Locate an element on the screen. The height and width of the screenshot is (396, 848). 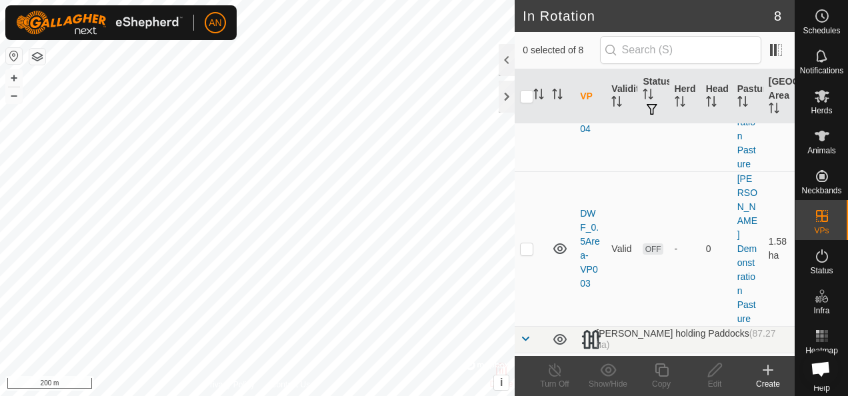
button: i is located at coordinates (501, 383).